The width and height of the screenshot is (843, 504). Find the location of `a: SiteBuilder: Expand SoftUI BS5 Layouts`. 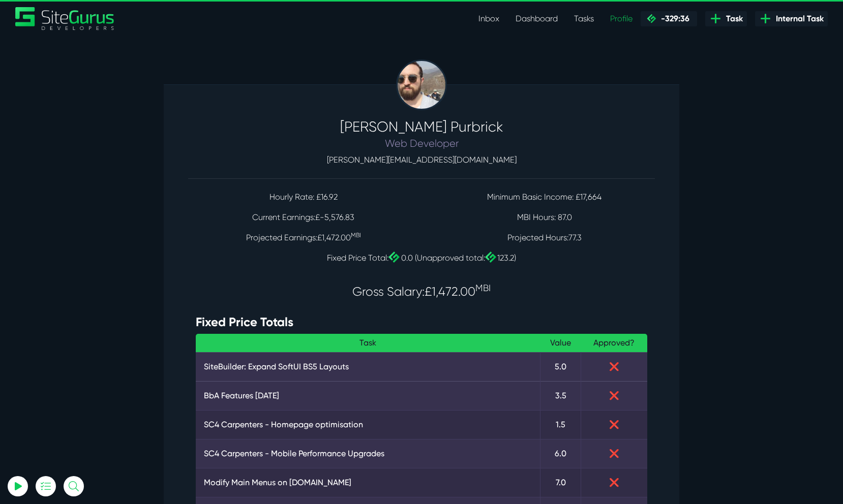

a: SiteBuilder: Expand SoftUI BS5 Layouts is located at coordinates (367, 367).